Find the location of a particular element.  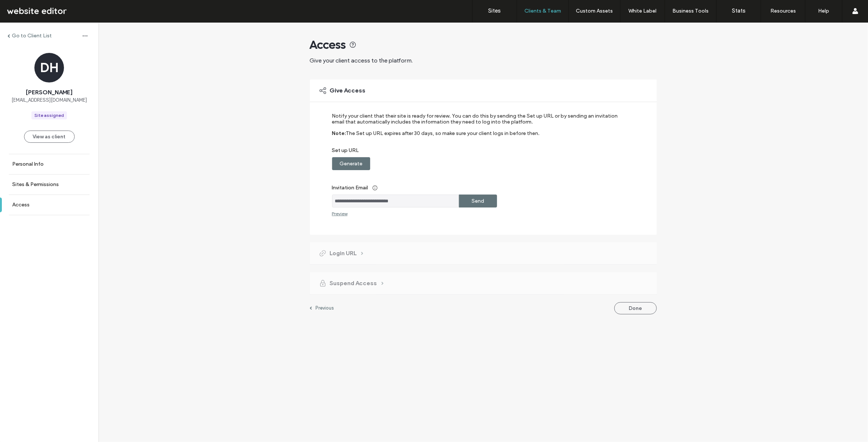

label: Invitation Email is located at coordinates (478, 188).